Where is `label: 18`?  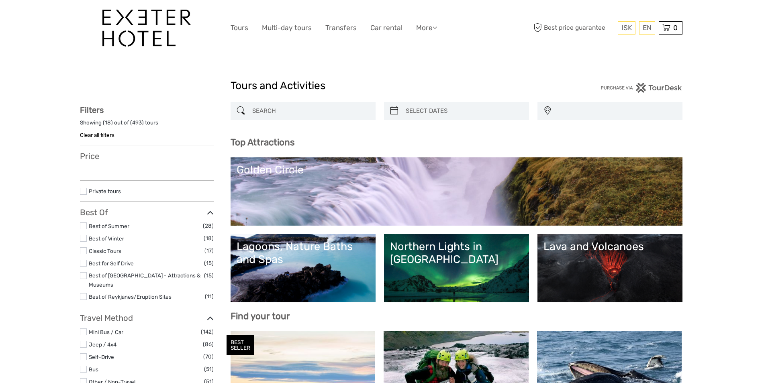
label: 18 is located at coordinates (108, 123).